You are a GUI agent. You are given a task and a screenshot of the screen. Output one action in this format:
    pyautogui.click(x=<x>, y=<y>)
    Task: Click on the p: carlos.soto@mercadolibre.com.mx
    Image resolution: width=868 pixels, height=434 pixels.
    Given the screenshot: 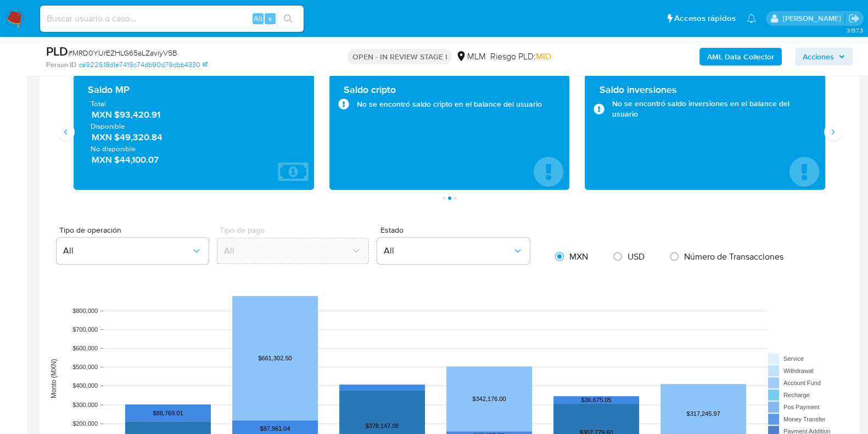 What is the action you would take?
    pyautogui.click(x=813, y=18)
    